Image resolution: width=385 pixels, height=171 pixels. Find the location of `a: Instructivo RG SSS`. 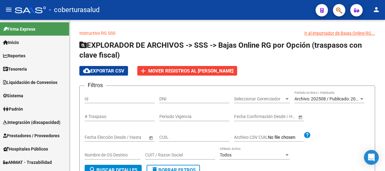

a: Instructivo RG SSS is located at coordinates (97, 33).